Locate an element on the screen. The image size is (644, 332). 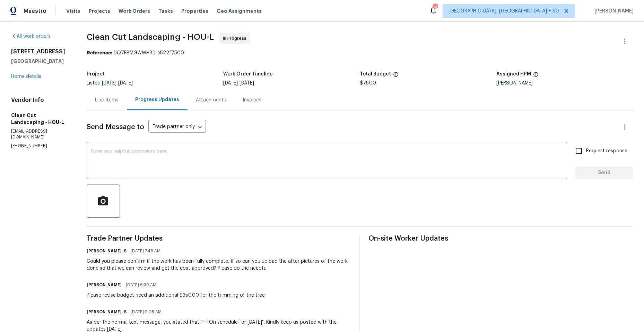
h5: Assigned HPM is located at coordinates (514, 74).